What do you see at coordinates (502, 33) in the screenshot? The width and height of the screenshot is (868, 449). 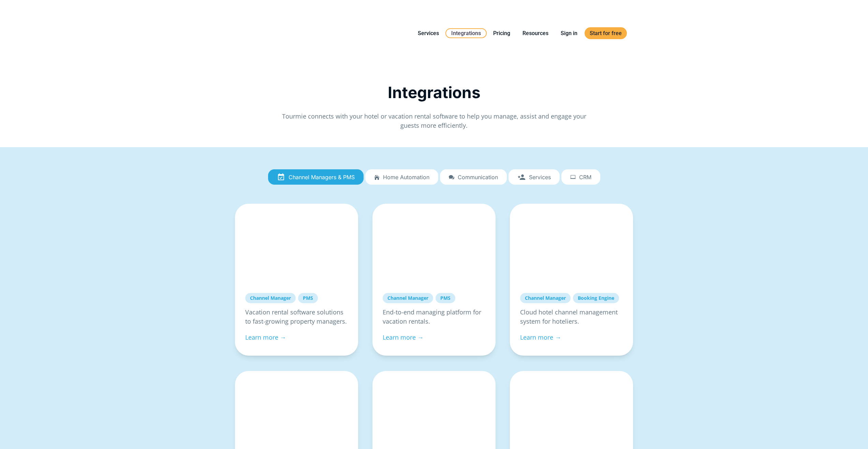 I see `a: Pricing` at bounding box center [502, 33].